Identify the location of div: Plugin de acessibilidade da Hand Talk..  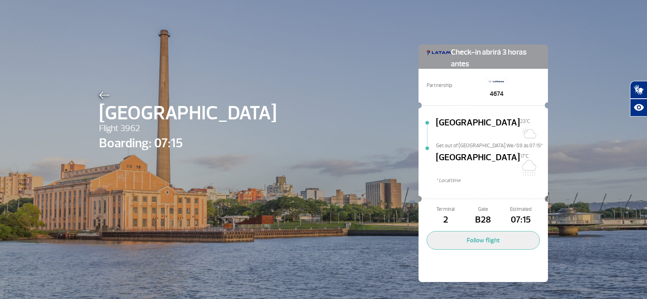
(639, 99).